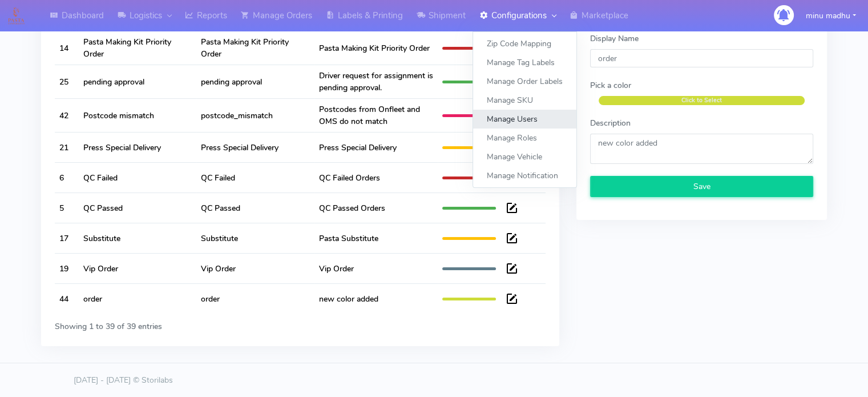  Describe the element at coordinates (525, 62) in the screenshot. I see `a: Manage Tag Labels` at that location.